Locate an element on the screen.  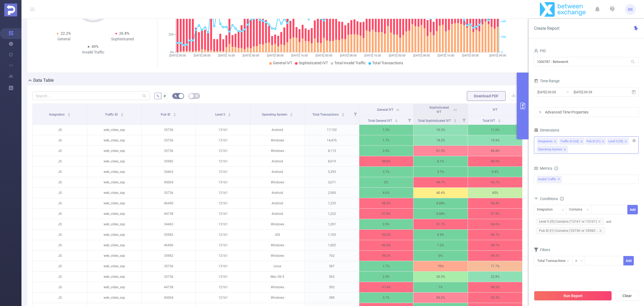
p: 97.9% is located at coordinates (495, 214).